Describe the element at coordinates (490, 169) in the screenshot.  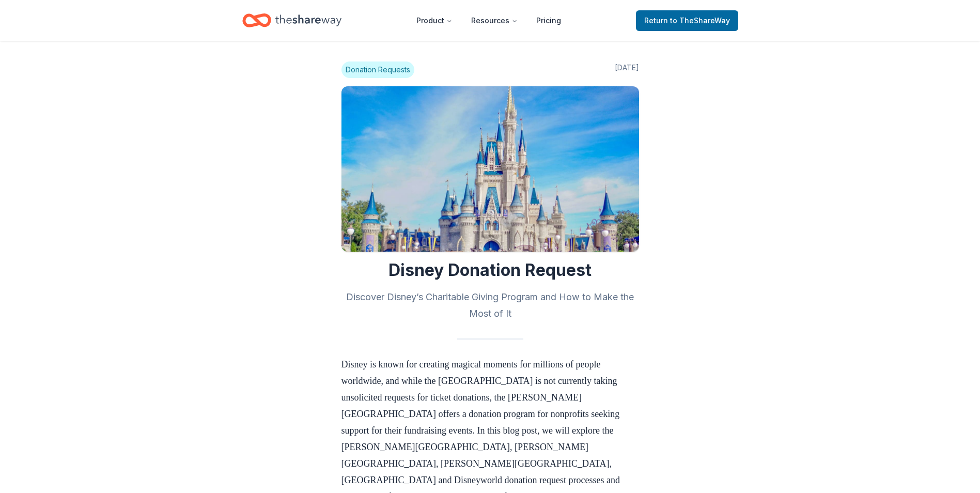
I see `img: Image for Disney Donation Request` at that location.